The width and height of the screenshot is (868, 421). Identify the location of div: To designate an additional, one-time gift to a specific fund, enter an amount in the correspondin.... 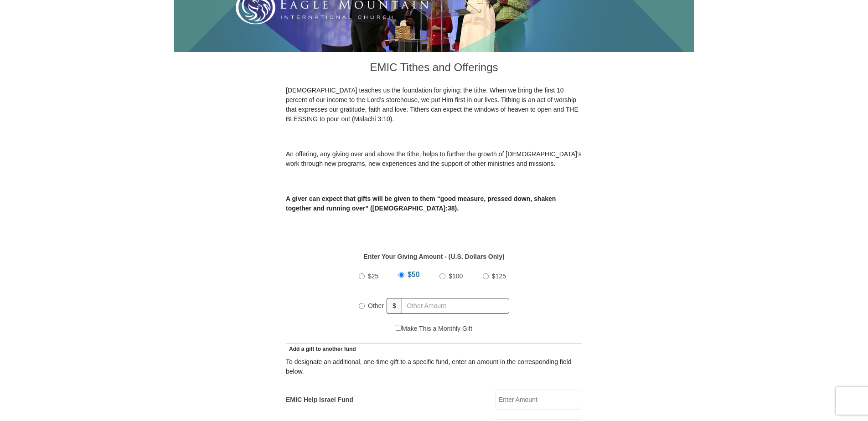
(434, 367).